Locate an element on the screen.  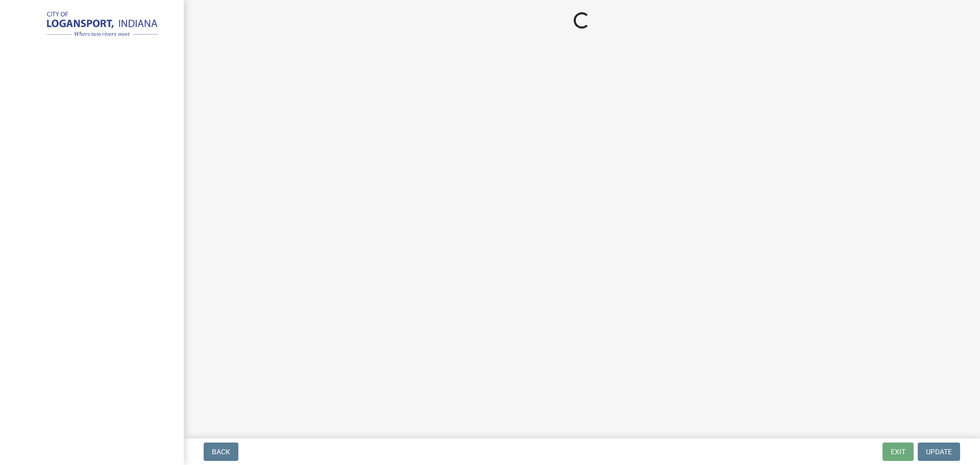
span: Update is located at coordinates (939, 452).